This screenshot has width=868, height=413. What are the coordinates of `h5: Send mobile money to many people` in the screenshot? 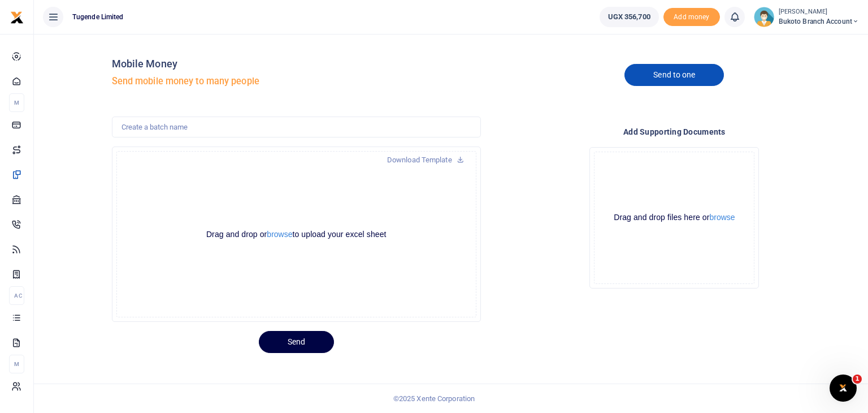 It's located at (296, 81).